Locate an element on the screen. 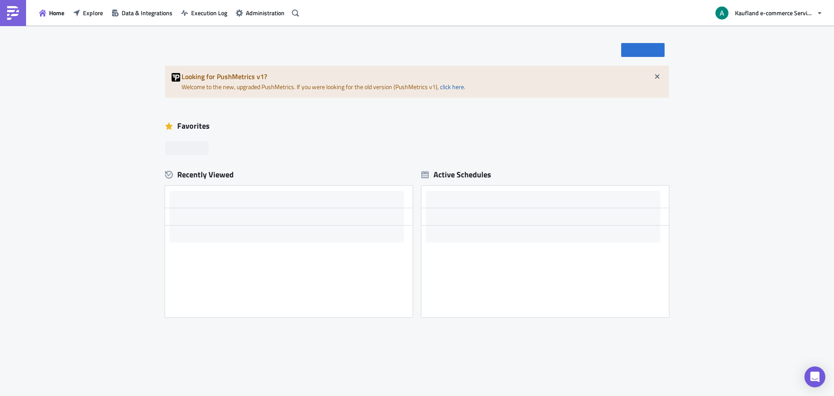 The height and width of the screenshot is (396, 834). div: Open Intercom Messenger is located at coordinates (815, 377).